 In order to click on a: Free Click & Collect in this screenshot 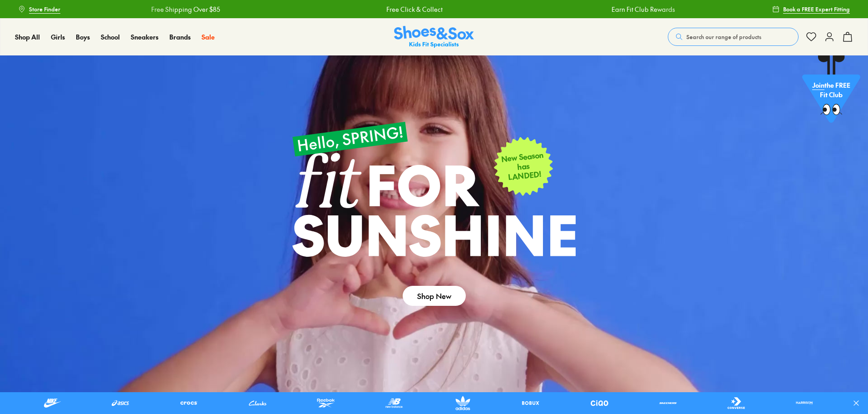, I will do `click(414, 9)`.